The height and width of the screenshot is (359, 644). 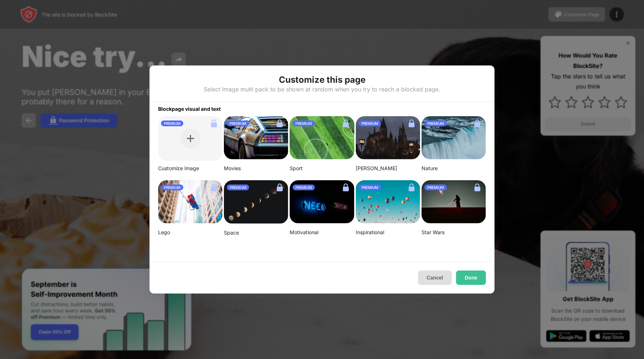 What do you see at coordinates (454, 168) in the screenshot?
I see `div: Nature` at bounding box center [454, 168].